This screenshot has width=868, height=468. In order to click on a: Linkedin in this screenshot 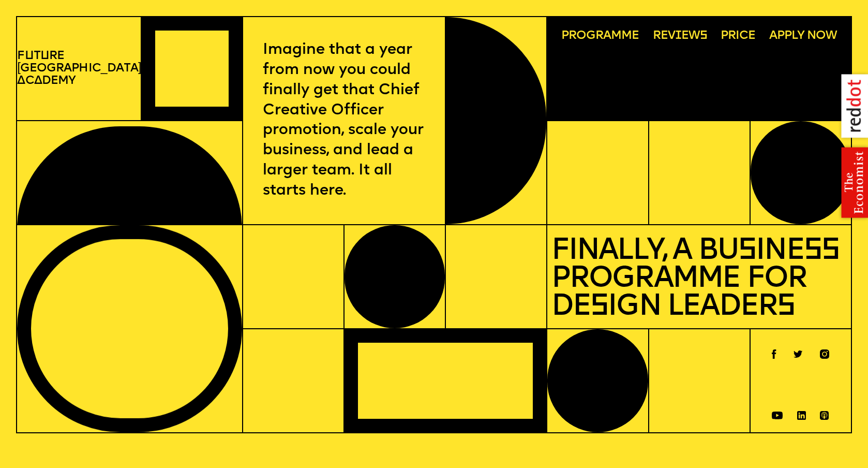, I will do `click(802, 411)`.